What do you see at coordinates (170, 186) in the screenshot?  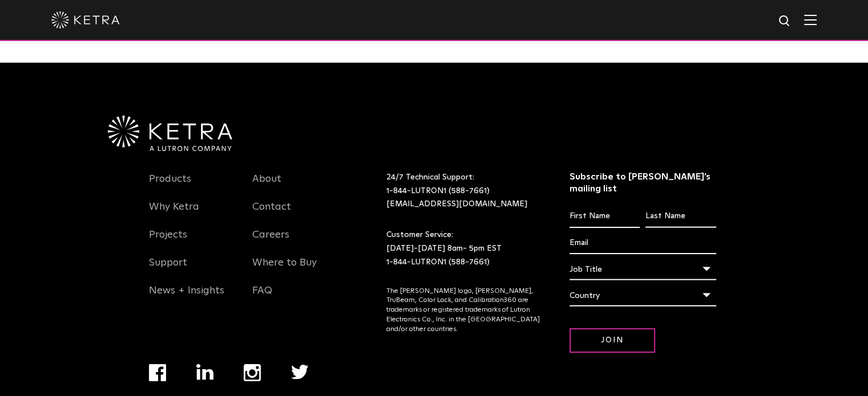 I see `a: Products` at bounding box center [170, 186].